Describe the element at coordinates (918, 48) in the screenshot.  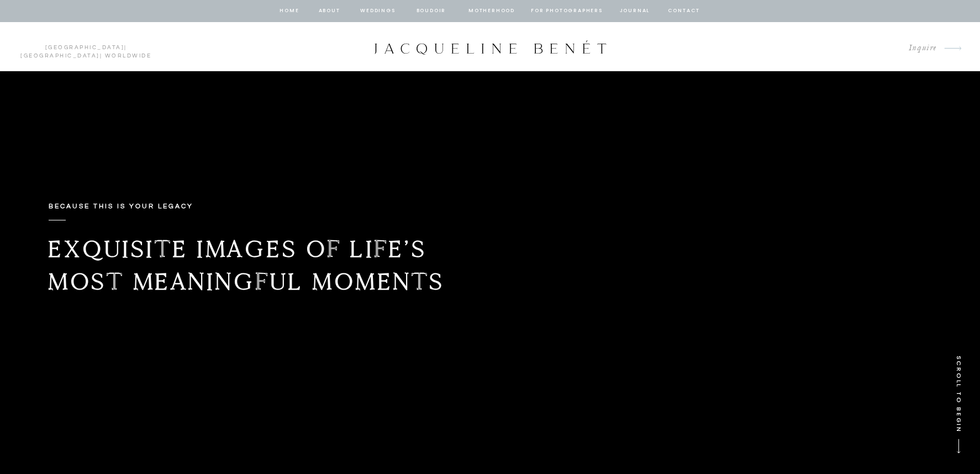
I see `p: Inquire` at that location.